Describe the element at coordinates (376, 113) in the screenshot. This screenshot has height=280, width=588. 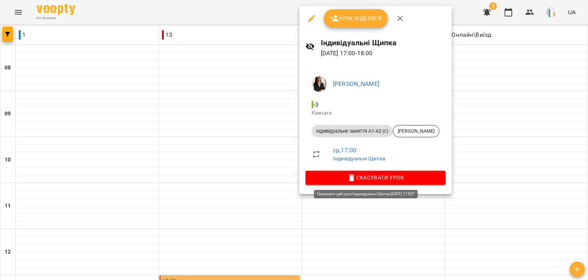
I see `p: Кімната` at that location.